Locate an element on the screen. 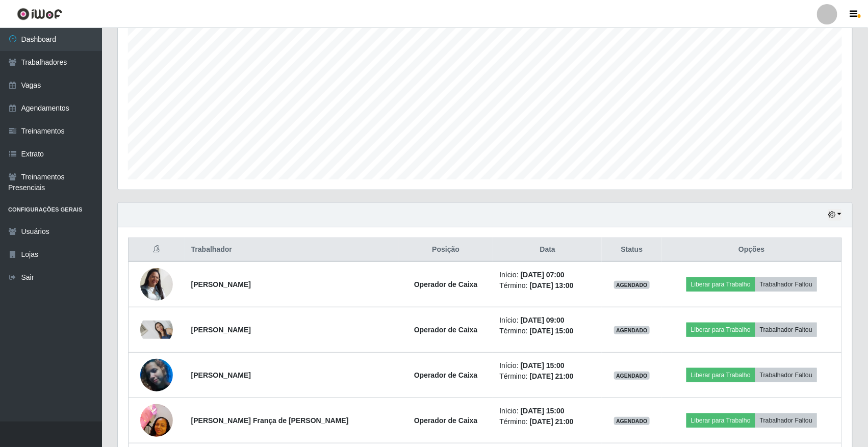 Image resolution: width=868 pixels, height=447 pixels. th: Posição is located at coordinates (446, 250).